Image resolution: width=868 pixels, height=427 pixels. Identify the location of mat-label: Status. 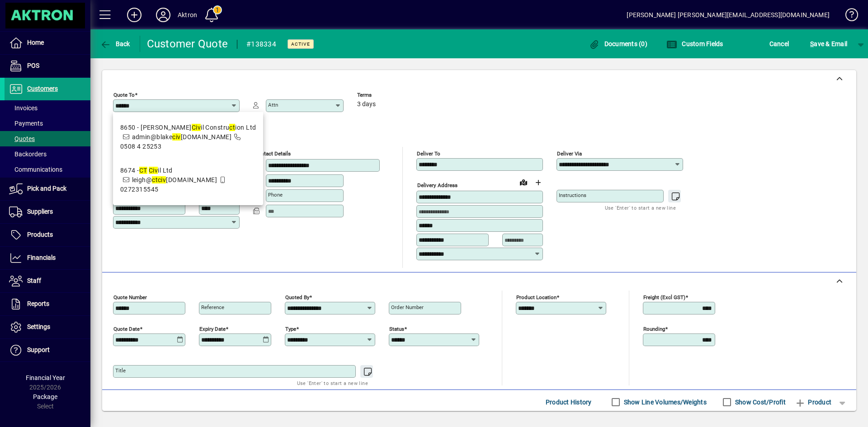
(396, 329).